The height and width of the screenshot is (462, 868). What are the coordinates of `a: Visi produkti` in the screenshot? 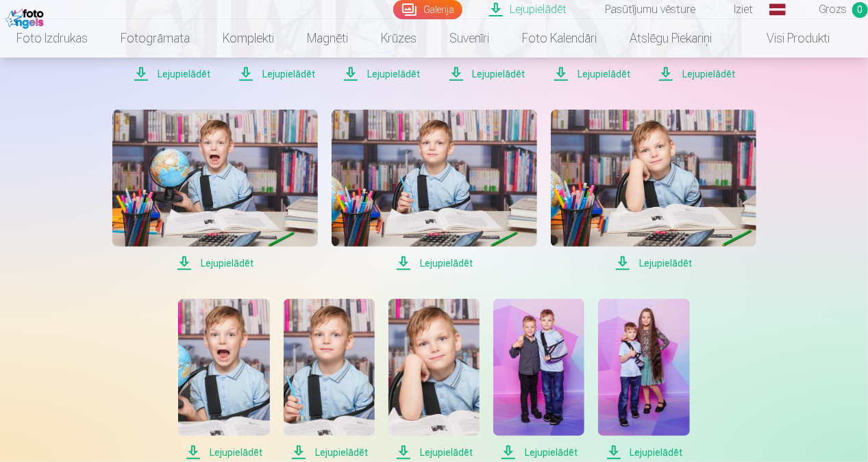 It's located at (787, 38).